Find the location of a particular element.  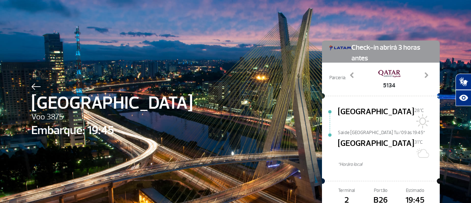

span: Check-in abrirá 3 horas antes is located at coordinates (392, 52).